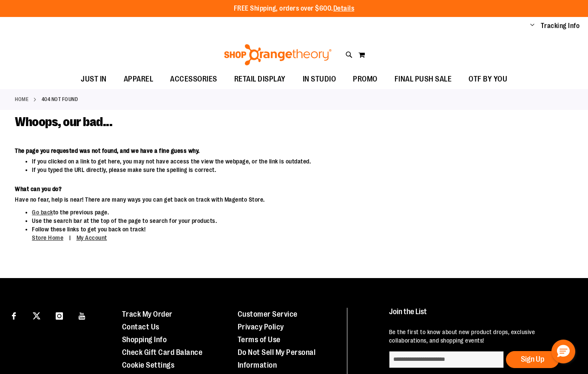 The height and width of the screenshot is (374, 588). Describe the element at coordinates (294, 9) in the screenshot. I see `p: FREE Shipping, orders over $600.` at that location.